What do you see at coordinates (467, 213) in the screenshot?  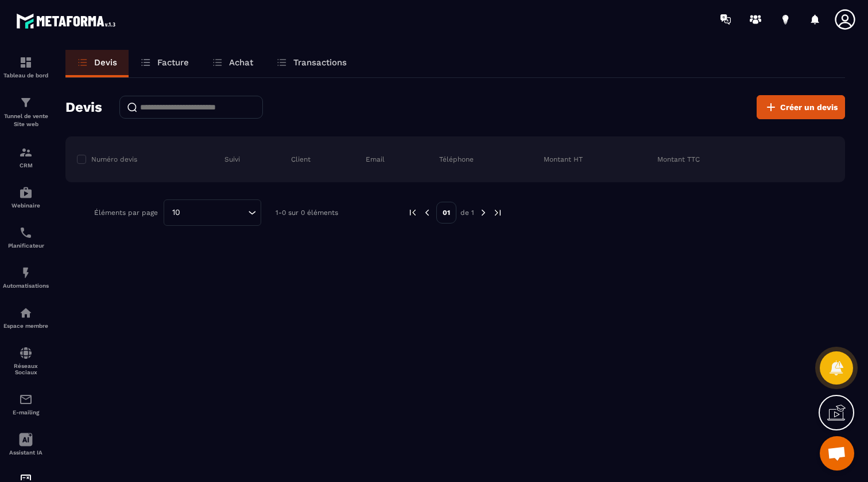 I see `p: de 1` at bounding box center [467, 213].